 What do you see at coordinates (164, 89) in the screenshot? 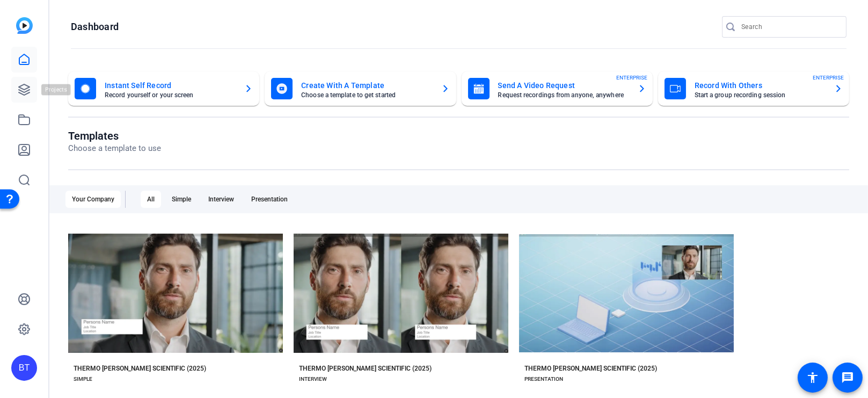
I see `button: Instant Self RecordRecord yourself or your screen` at bounding box center [164, 89].